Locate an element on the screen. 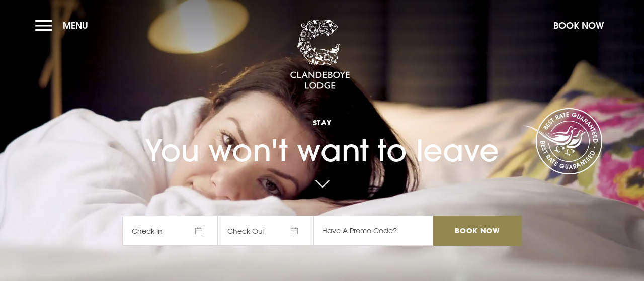 This screenshot has height=281, width=644. h1: You won't want to leave is located at coordinates (322, 134).